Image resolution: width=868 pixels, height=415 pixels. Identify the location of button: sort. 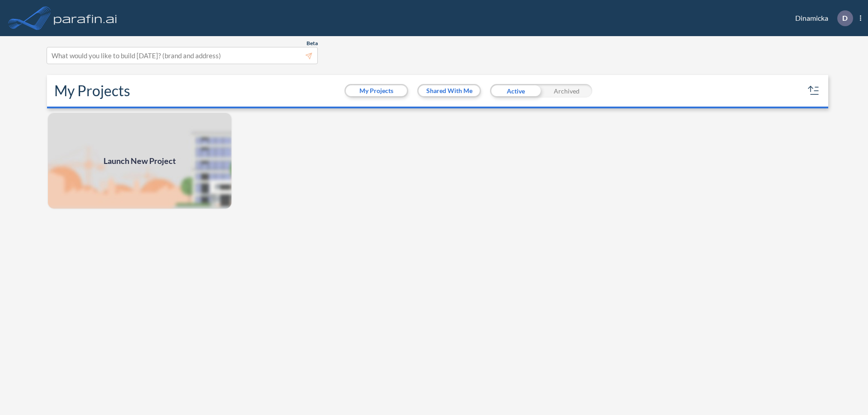
(814, 91).